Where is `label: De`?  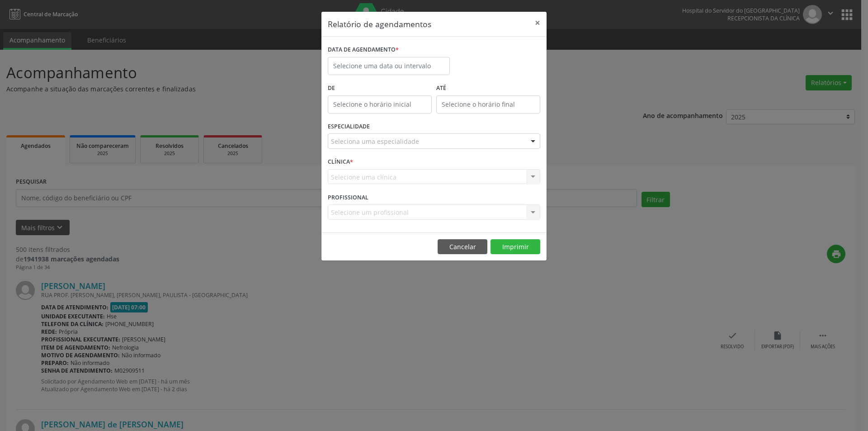 label: De is located at coordinates (380, 88).